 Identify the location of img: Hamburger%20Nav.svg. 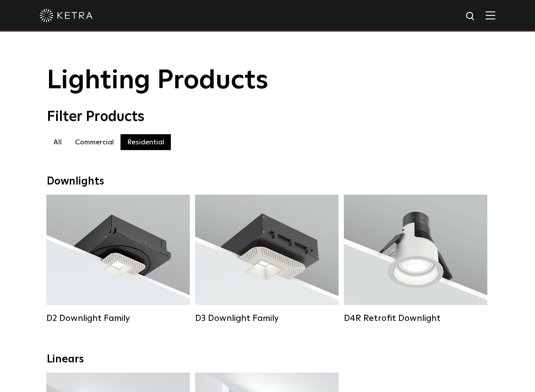
(490, 15).